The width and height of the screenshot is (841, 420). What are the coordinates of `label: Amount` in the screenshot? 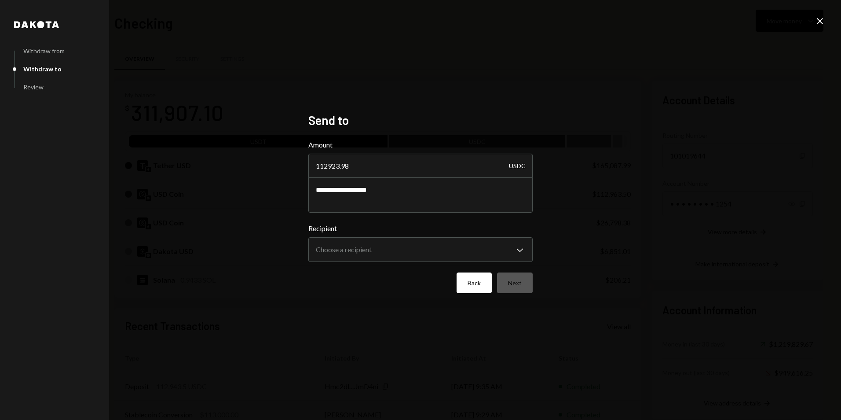 It's located at (421, 145).